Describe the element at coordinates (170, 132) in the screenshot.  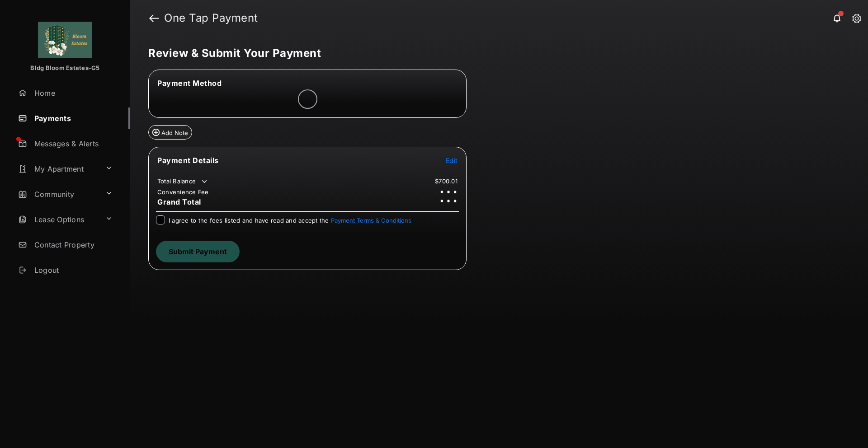
I see `button: Add Note` at that location.